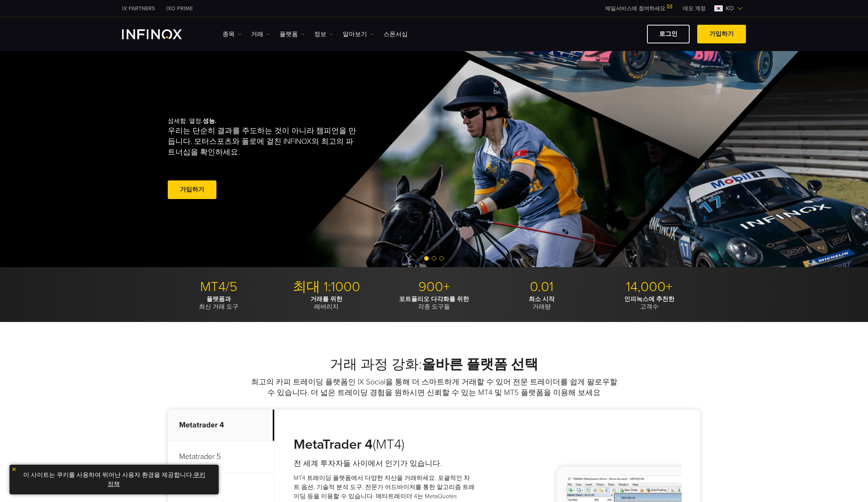  Describe the element at coordinates (427, 259) in the screenshot. I see `span: Go to slide 1` at that location.